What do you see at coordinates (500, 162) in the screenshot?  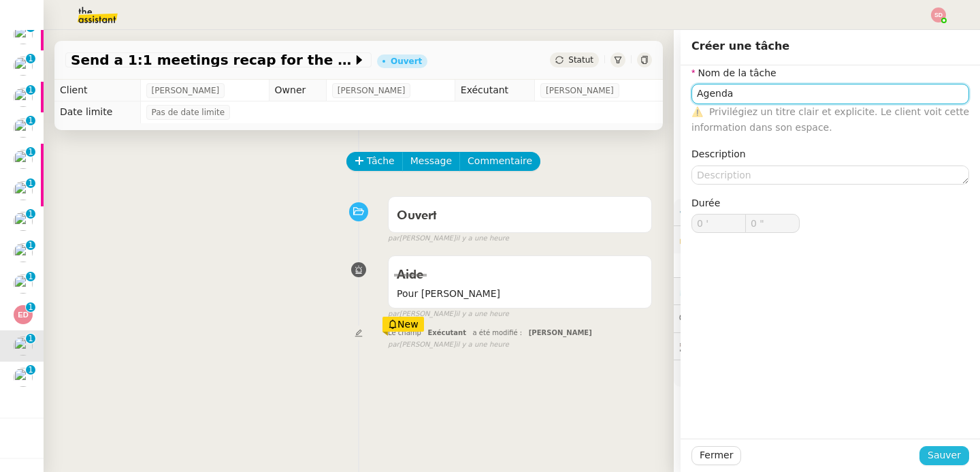 I see `button: Commentaire` at bounding box center [500, 162].